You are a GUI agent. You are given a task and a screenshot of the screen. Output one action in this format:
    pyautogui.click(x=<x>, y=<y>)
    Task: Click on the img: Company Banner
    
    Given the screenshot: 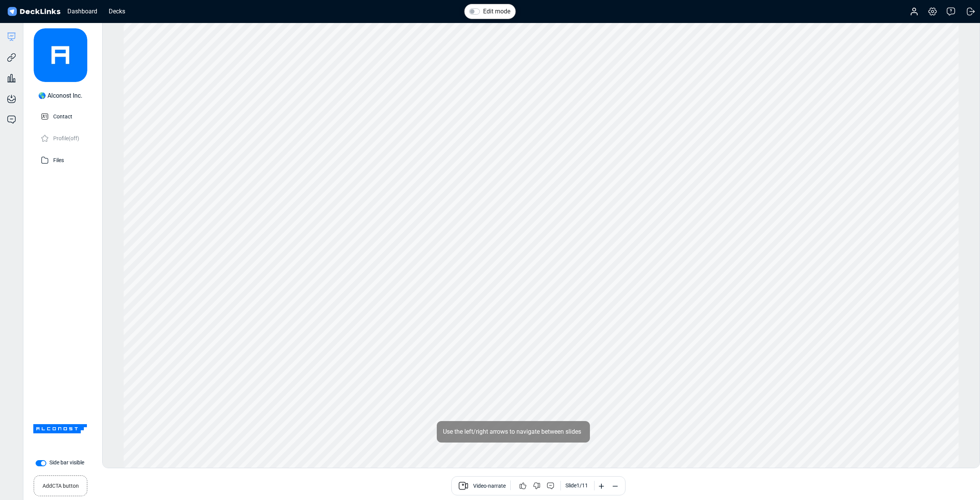 What is the action you would take?
    pyautogui.click(x=60, y=428)
    